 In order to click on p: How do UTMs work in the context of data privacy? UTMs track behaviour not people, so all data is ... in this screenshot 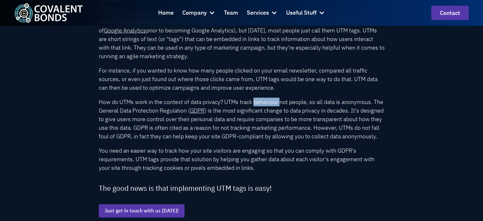, I will do `click(242, 119)`.